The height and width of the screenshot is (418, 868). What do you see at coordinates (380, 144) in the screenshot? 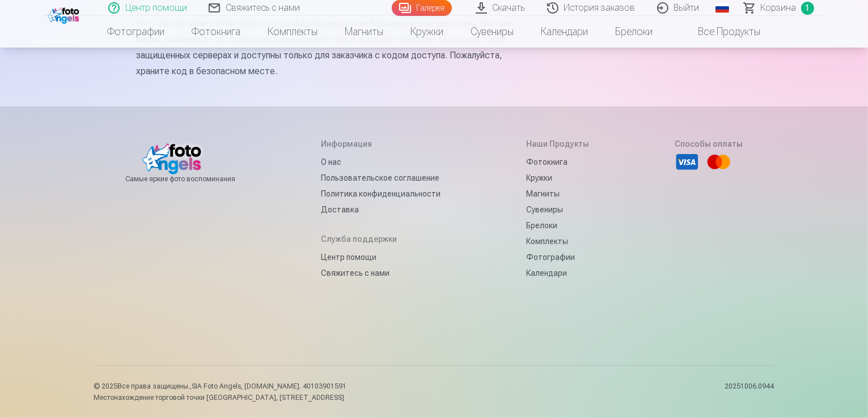
I see `h5: Информация` at bounding box center [380, 144].